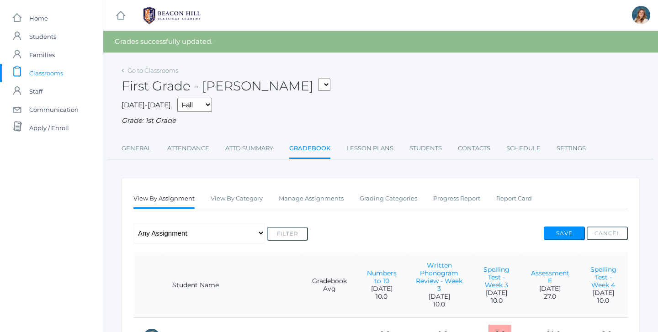 The height and width of the screenshot is (332, 658). What do you see at coordinates (550, 277) in the screenshot?
I see `a: Assessment E` at bounding box center [550, 277].